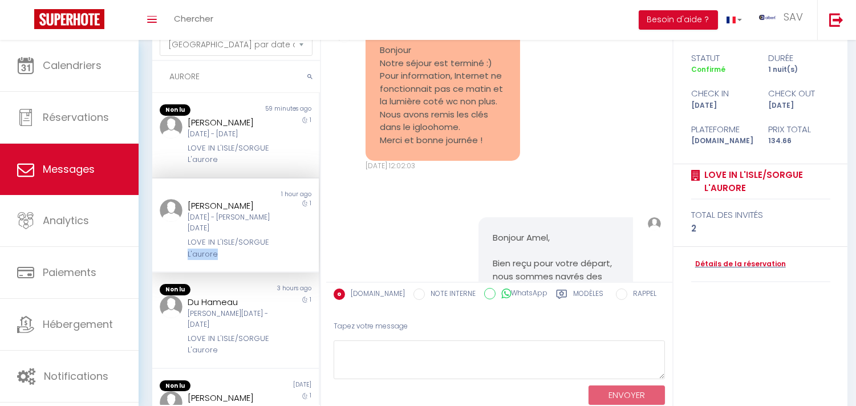 The height and width of the screenshot is (406, 856). What do you see at coordinates (766, 181) in the screenshot?
I see `a: LOVE IN L'ISLE/SORGUE L'aurore` at bounding box center [766, 181].